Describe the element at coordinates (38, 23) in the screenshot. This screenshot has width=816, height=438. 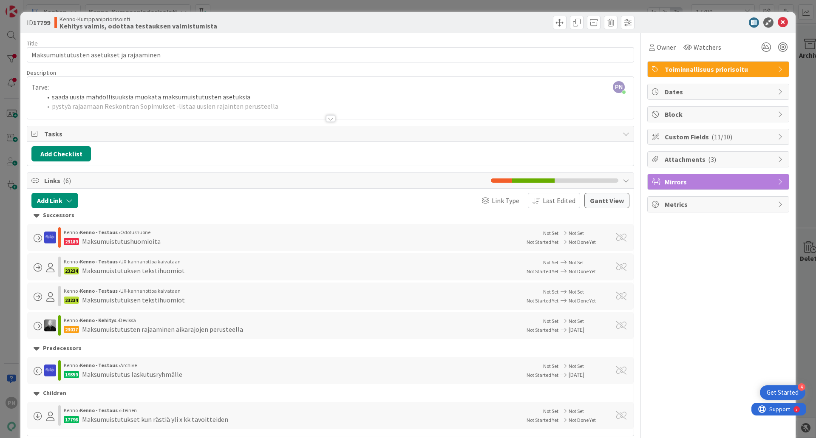
I see `span: ID` at that location.